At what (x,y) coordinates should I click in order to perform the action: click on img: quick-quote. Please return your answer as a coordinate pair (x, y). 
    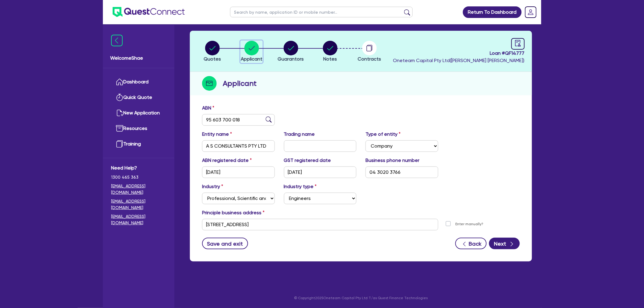
    Looking at the image, I should click on (119, 97).